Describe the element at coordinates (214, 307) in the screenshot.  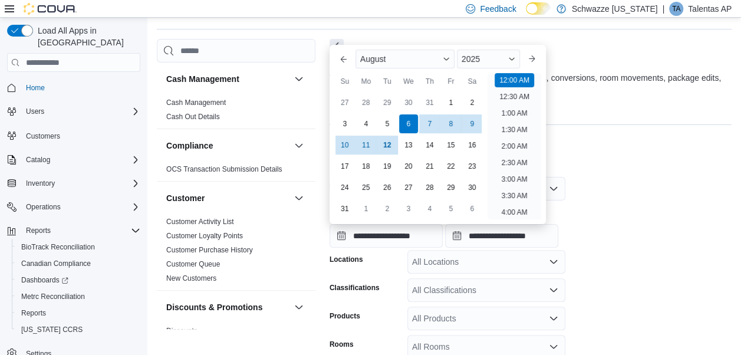
I see `h3: Discounts & Promotions` at that location.